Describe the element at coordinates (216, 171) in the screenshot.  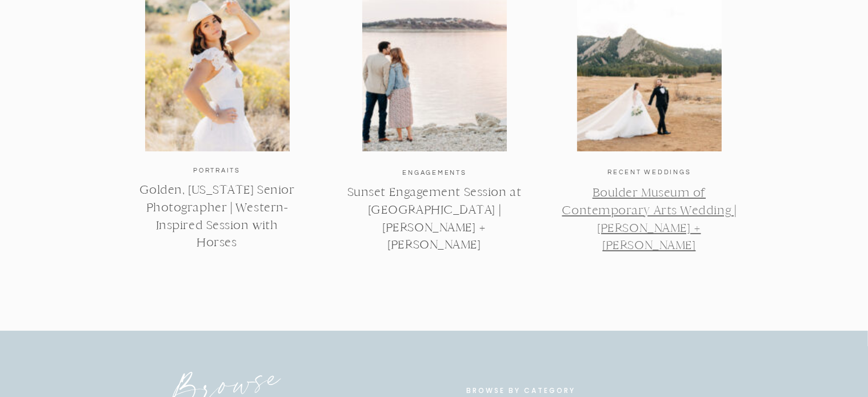
I see `a: Portraits` at that location.